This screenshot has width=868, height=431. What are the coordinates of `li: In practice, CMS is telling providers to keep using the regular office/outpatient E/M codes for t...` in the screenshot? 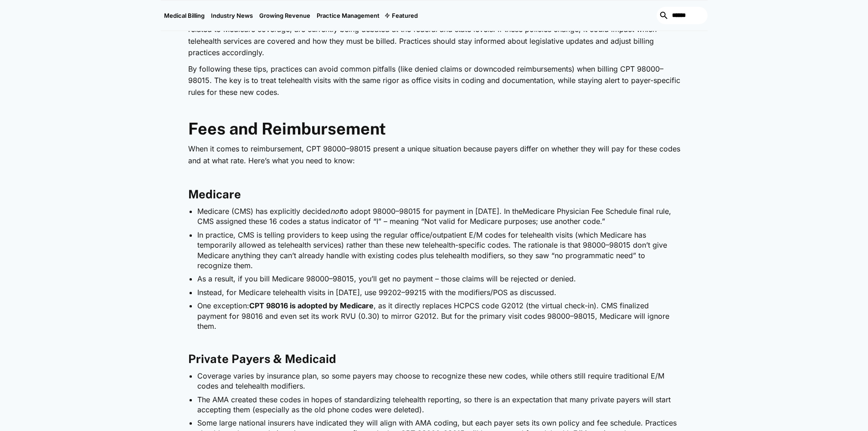 It's located at (439, 251).